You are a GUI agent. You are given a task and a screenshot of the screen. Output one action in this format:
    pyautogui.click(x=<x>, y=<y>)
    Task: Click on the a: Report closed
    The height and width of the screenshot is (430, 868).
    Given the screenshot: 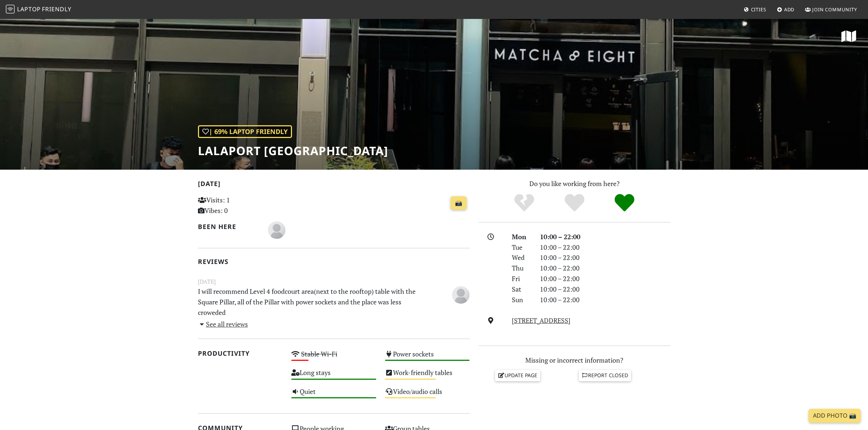 What is the action you would take?
    pyautogui.click(x=605, y=375)
    